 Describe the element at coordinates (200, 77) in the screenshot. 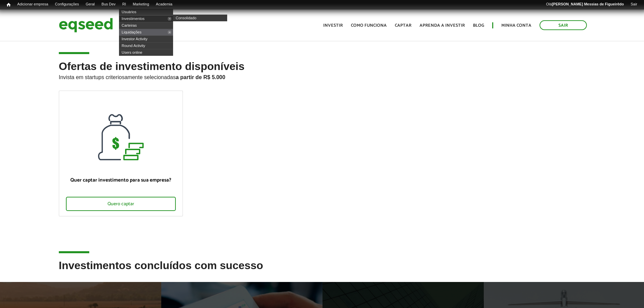

I see `strong: a partir de R$ 5.000` at that location.